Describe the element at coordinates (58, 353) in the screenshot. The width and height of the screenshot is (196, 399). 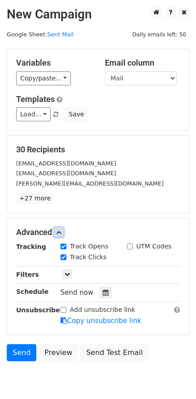
I see `a: Preview` at that location.